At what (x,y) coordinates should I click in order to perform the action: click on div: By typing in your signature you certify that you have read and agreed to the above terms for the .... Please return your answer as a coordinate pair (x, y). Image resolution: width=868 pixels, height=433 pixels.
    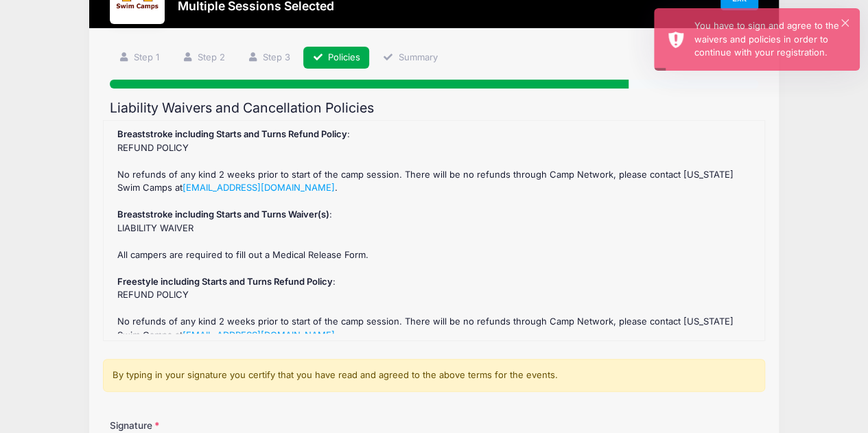
    Looking at the image, I should click on (434, 375).